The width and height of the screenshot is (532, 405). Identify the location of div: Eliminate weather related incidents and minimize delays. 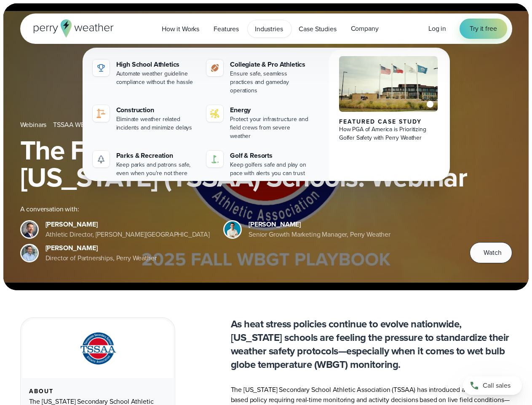
(156, 124).